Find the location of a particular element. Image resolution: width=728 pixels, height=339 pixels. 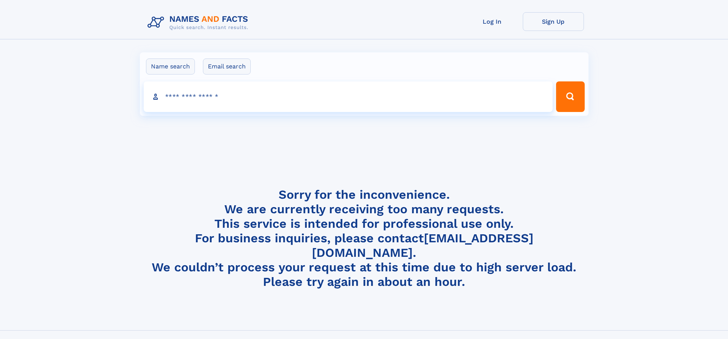

label: Email search is located at coordinates (227, 67).